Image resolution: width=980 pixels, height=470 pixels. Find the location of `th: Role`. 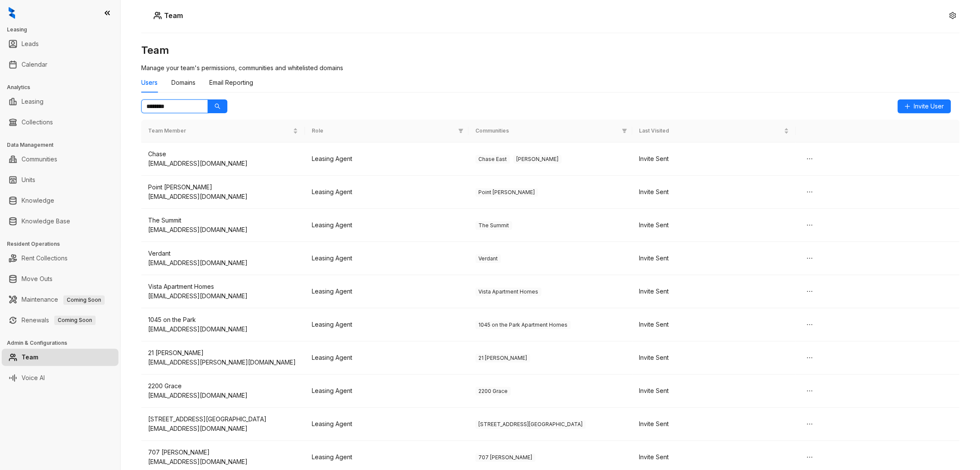

th: Role is located at coordinates (387, 130).